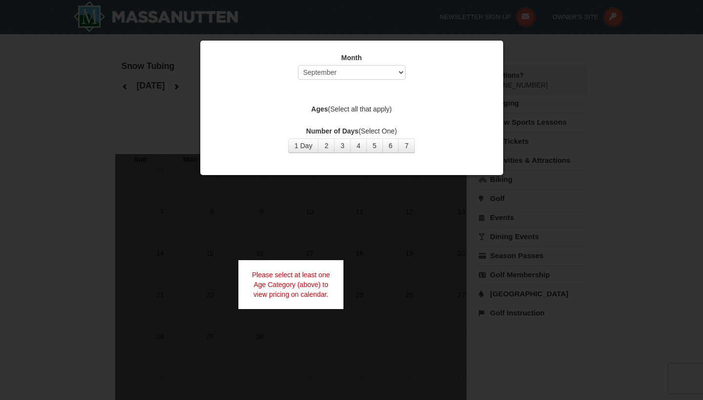 The width and height of the screenshot is (703, 400). I want to click on strong: Number of Days, so click(332, 131).